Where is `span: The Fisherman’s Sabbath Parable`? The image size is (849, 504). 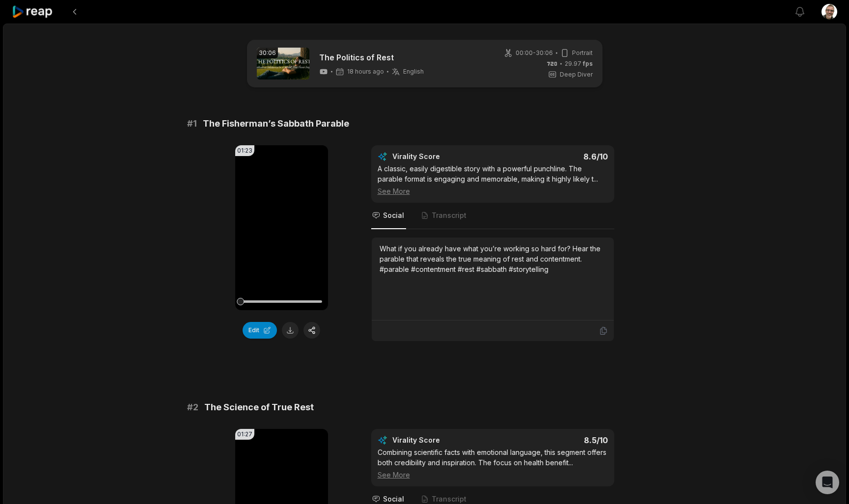
span: The Fisherman’s Sabbath Parable is located at coordinates (276, 123).